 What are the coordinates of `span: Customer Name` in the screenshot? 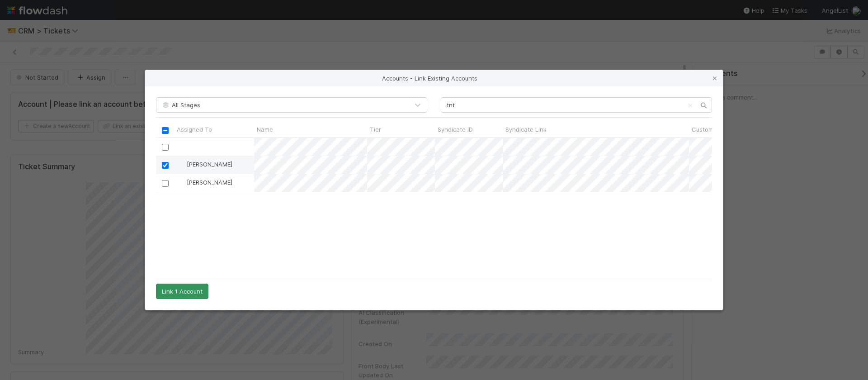 It's located at (714, 129).